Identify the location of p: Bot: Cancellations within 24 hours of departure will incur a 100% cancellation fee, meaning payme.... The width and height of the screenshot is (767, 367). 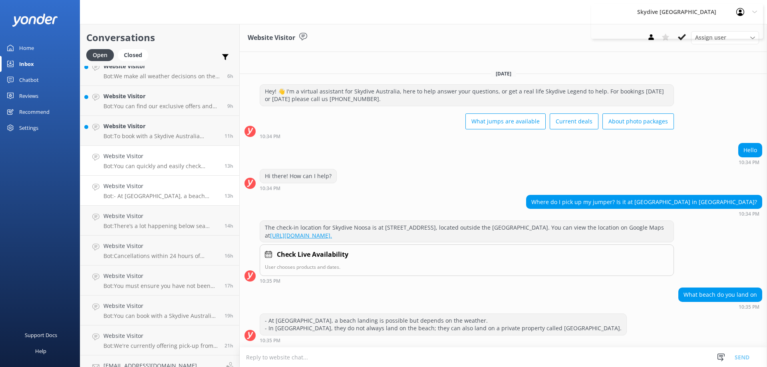
(161, 256).